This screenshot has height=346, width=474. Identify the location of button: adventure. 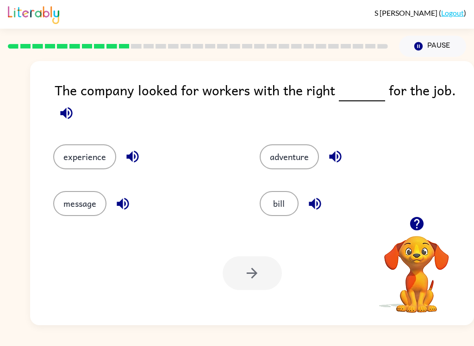
(289, 157).